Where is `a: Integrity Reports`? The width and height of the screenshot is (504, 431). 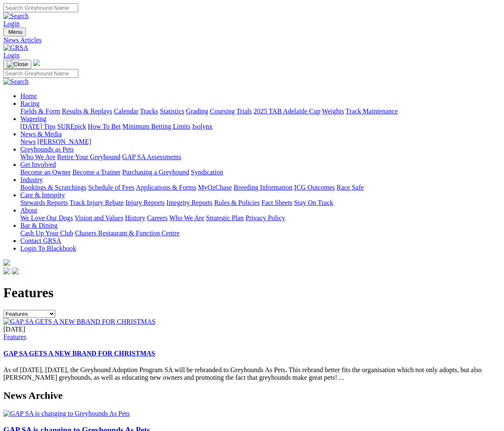
a: Integrity Reports is located at coordinates (189, 202).